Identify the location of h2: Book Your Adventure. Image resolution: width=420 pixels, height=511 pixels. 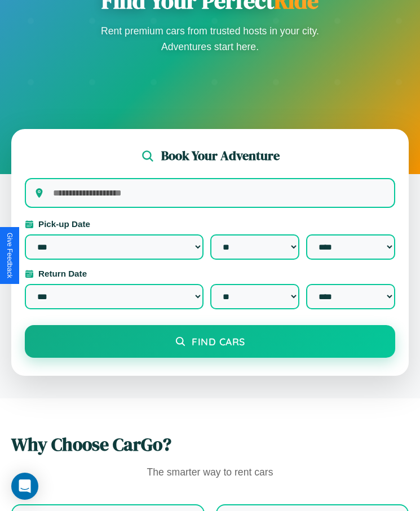
(221, 155).